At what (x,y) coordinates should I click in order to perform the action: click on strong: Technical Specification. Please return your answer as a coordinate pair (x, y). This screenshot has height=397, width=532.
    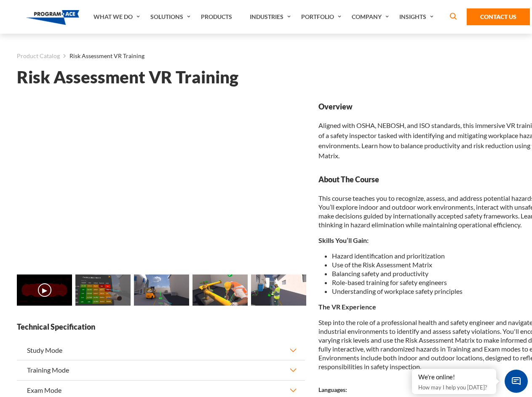
    Looking at the image, I should click on (161, 326).